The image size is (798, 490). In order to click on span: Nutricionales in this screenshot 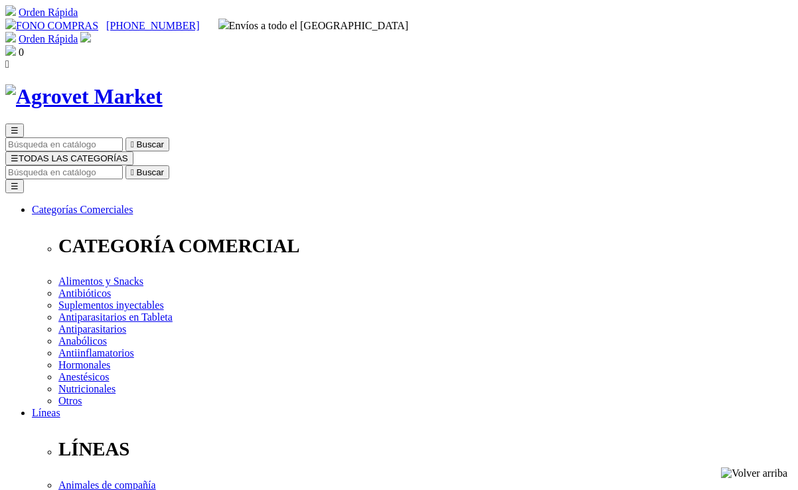, I will do `click(87, 388)`.